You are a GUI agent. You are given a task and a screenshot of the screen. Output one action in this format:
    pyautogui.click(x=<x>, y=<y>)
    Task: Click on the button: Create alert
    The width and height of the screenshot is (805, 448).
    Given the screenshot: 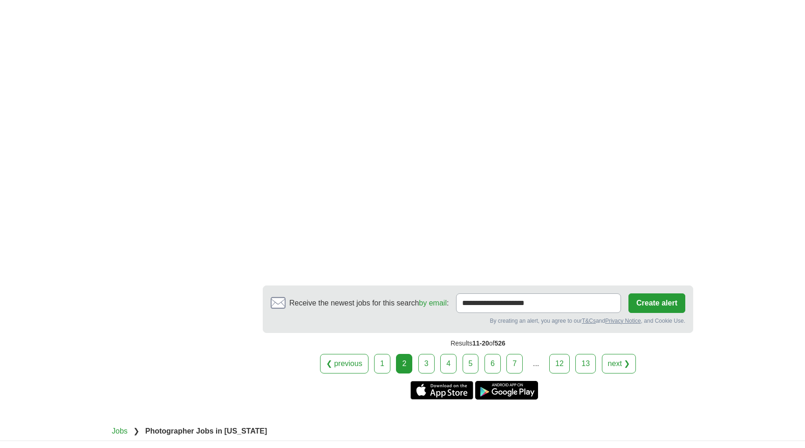 What is the action you would take?
    pyautogui.click(x=657, y=303)
    